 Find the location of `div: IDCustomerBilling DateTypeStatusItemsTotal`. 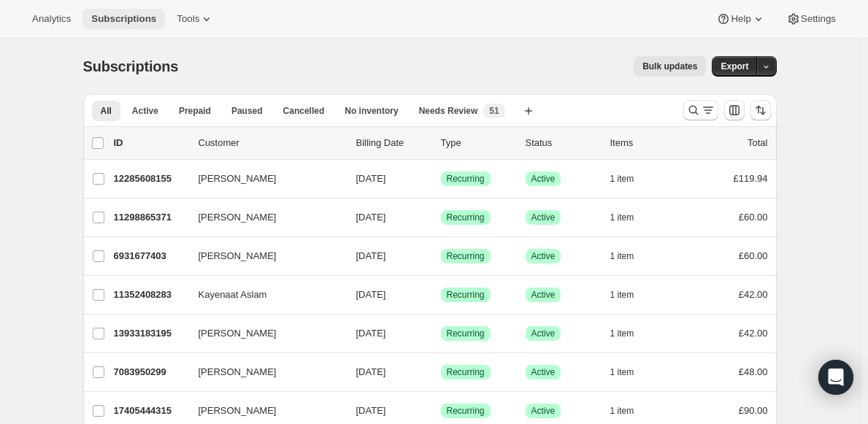

div: IDCustomerBilling DateTypeStatusItemsTotal is located at coordinates (441, 143).